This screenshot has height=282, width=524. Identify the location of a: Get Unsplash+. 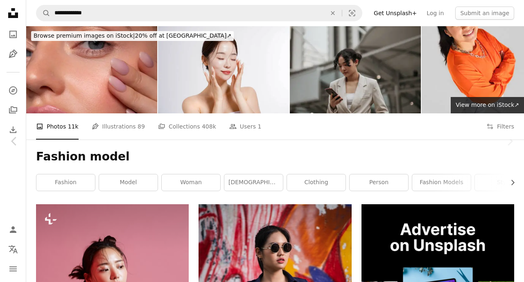
(395, 13).